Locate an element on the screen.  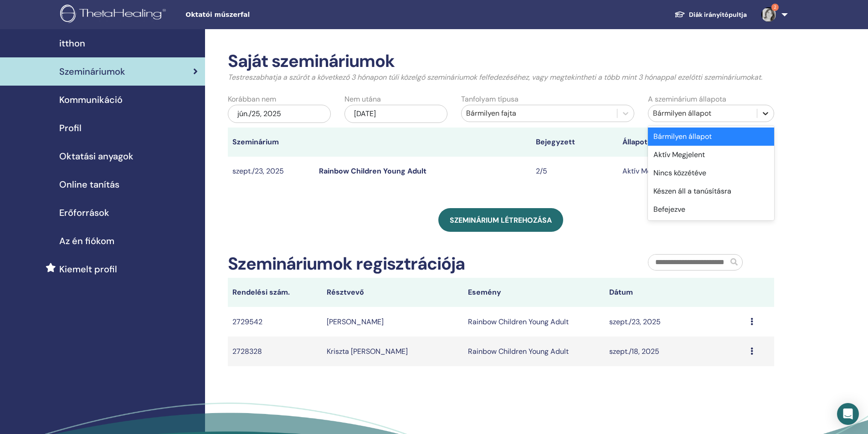
div: Befejezve is located at coordinates (711, 209).